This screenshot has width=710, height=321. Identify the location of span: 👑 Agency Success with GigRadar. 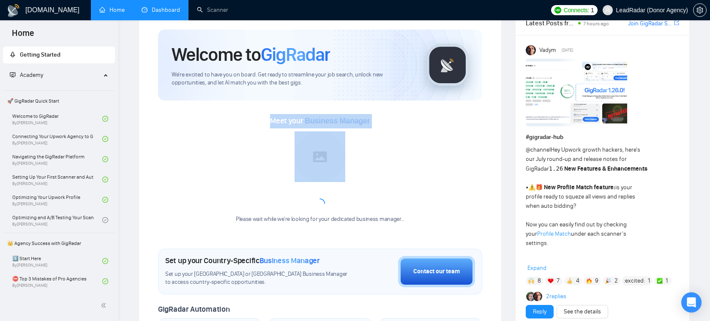
(59, 243).